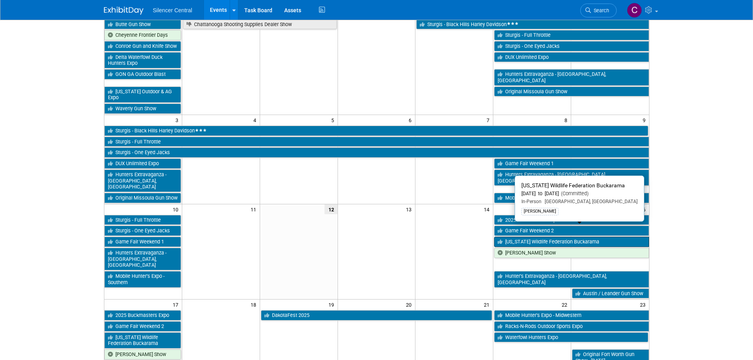 This screenshot has height=360, width=753. Describe the element at coordinates (571, 315) in the screenshot. I see `a: Mobile Hunter’s Expo - Midwestern` at that location.